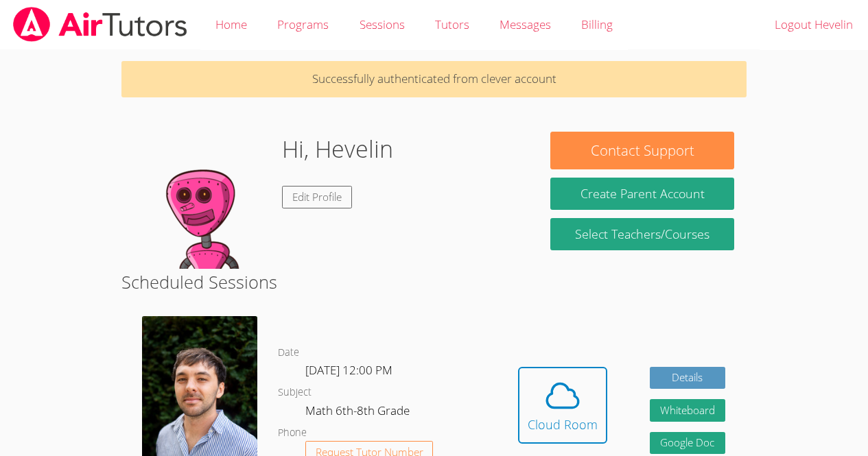  Describe the element at coordinates (525, 24) in the screenshot. I see `span: Messages` at that location.